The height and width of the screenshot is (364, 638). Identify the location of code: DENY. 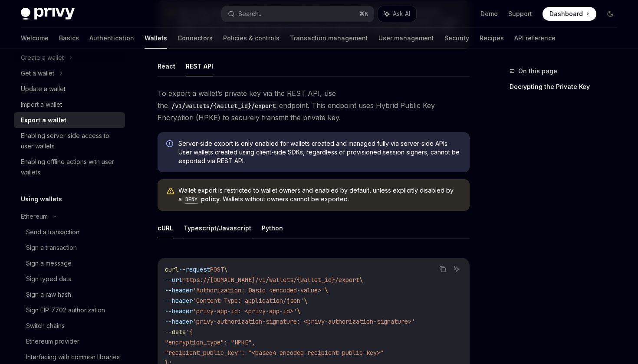
(191, 200).